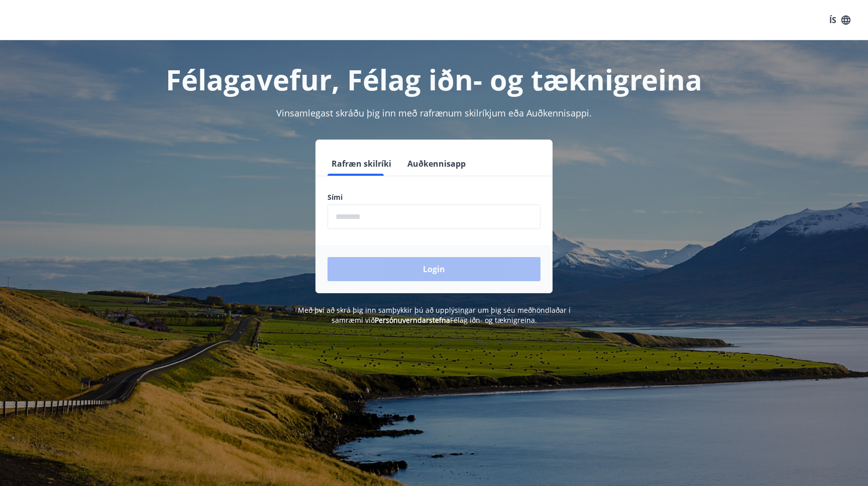 This screenshot has width=868, height=486. Describe the element at coordinates (361, 164) in the screenshot. I see `button: Rafræn skilríki` at that location.